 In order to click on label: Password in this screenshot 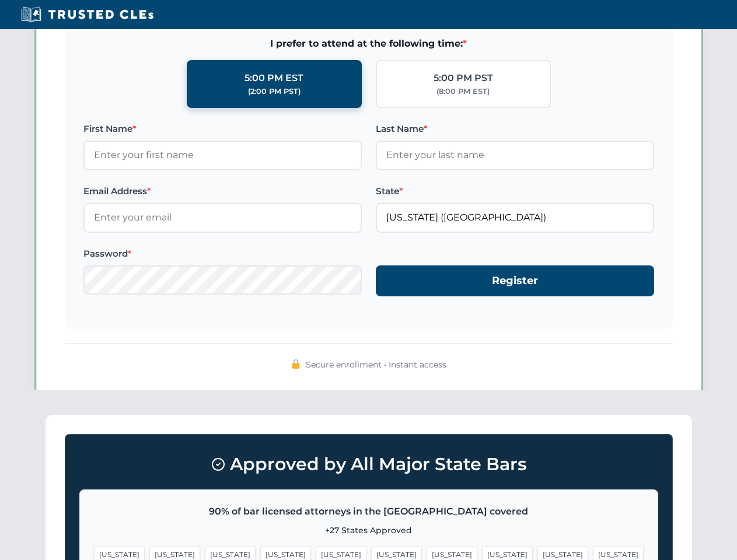, I will do `click(222, 254)`.